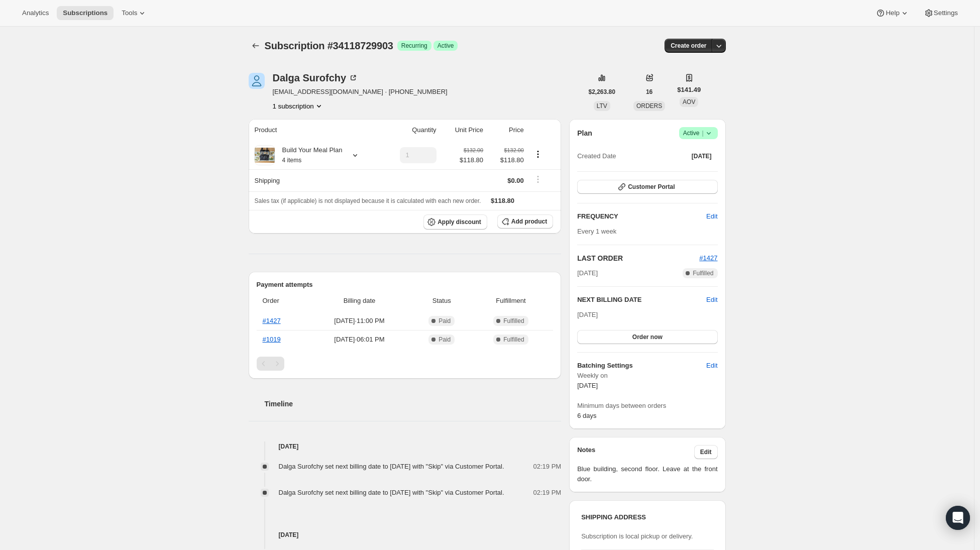 The width and height of the screenshot is (980, 550). What do you see at coordinates (455, 222) in the screenshot?
I see `button: Apply discount` at bounding box center [455, 222].